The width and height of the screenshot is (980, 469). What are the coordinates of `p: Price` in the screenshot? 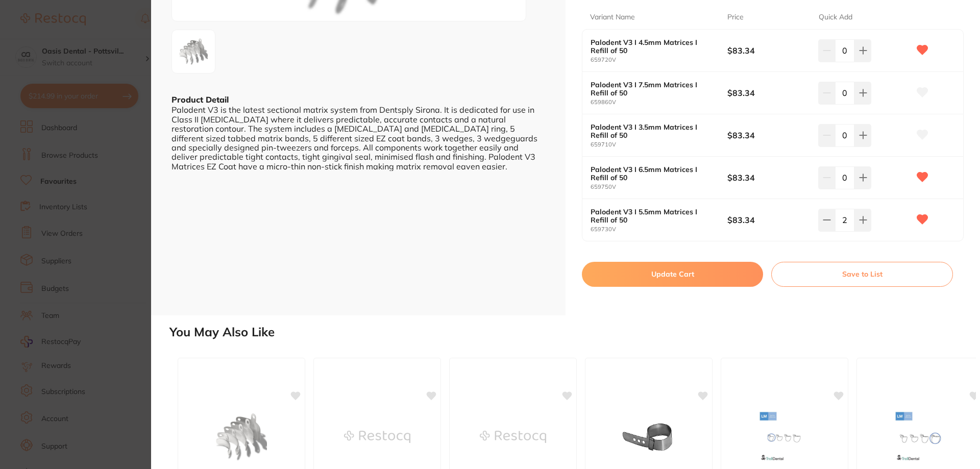 It's located at (735, 17).